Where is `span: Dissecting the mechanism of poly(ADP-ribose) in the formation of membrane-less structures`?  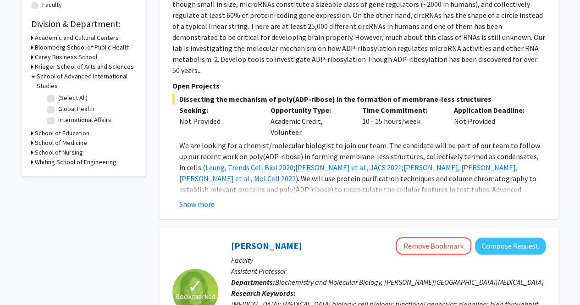
span: Dissecting the mechanism of poly(ADP-ribose) in the formation of membrane-less structures is located at coordinates (359, 99).